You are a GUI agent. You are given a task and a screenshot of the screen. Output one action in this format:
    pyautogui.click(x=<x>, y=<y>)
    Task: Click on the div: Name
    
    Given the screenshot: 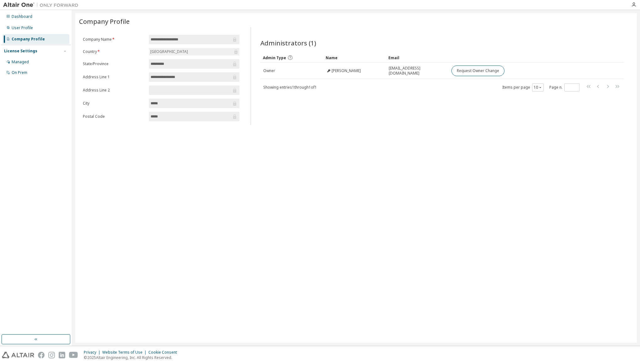 What is the action you would take?
    pyautogui.click(x=355, y=58)
    